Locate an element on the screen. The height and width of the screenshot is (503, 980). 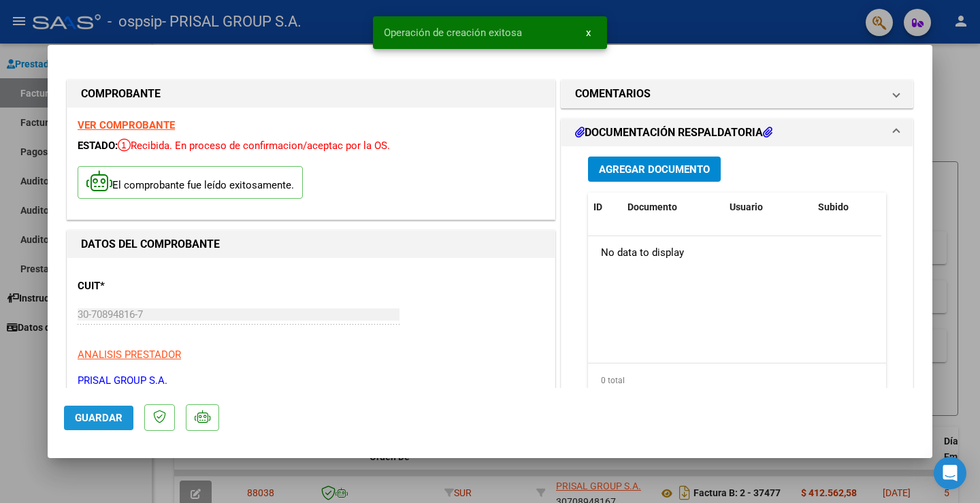
div: DOCUMENTACIÓN RESPALDATORIA is located at coordinates (737, 287).